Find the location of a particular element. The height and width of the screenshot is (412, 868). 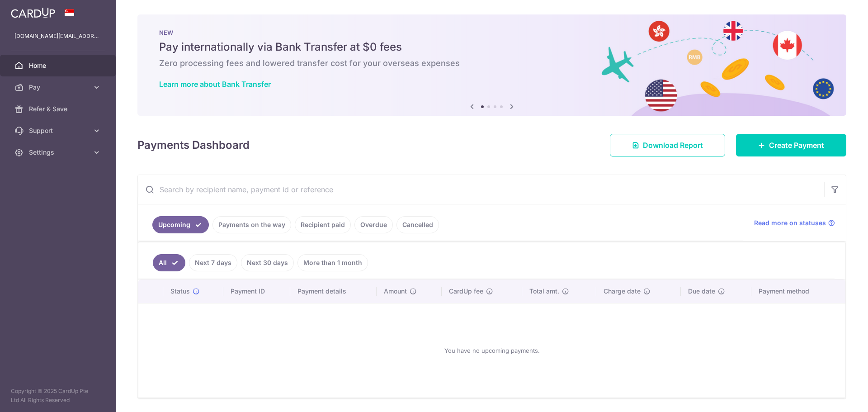

span: Support is located at coordinates (59, 131).